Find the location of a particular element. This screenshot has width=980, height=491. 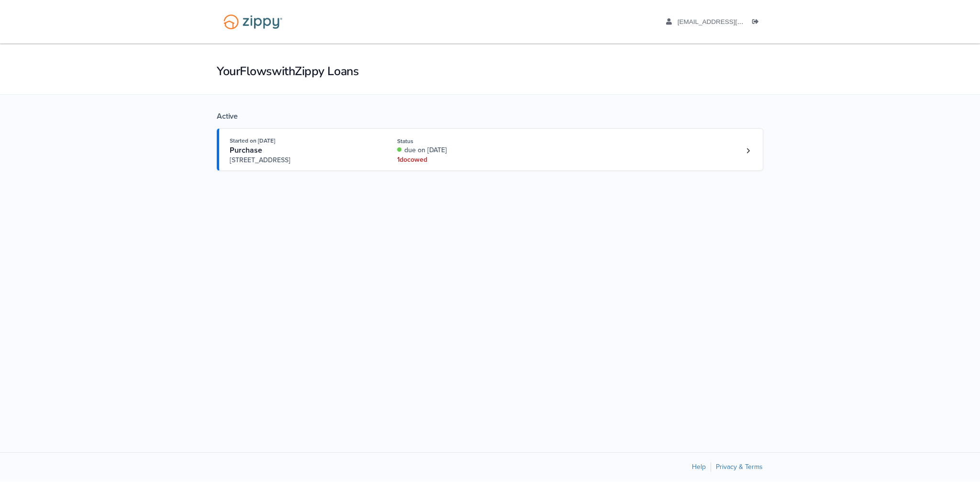

div: Active is located at coordinates (490, 117).